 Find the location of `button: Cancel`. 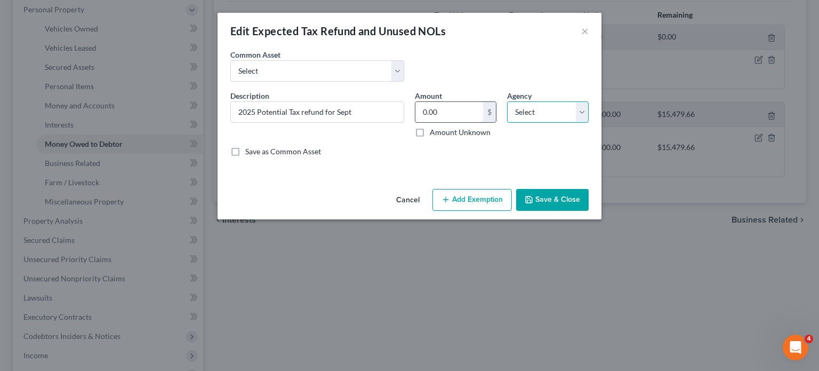

button: Cancel is located at coordinates (408, 201).